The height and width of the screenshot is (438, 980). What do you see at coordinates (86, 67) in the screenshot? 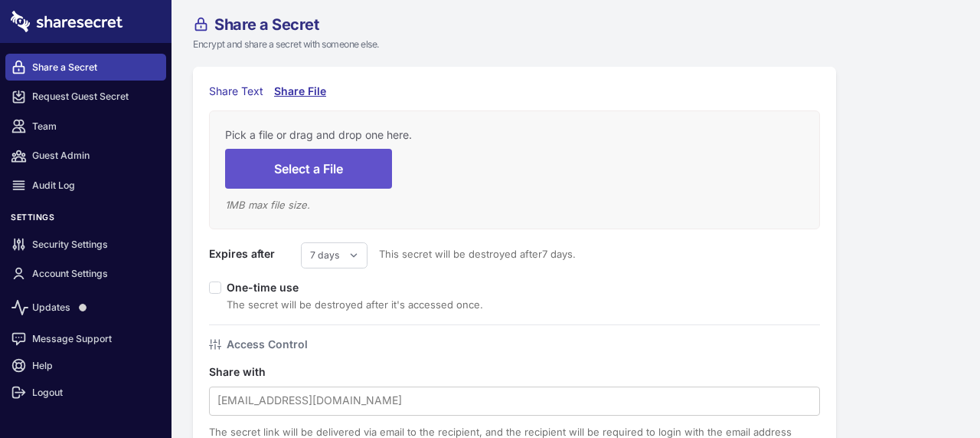
I see `a: Share a Secret` at bounding box center [86, 67].